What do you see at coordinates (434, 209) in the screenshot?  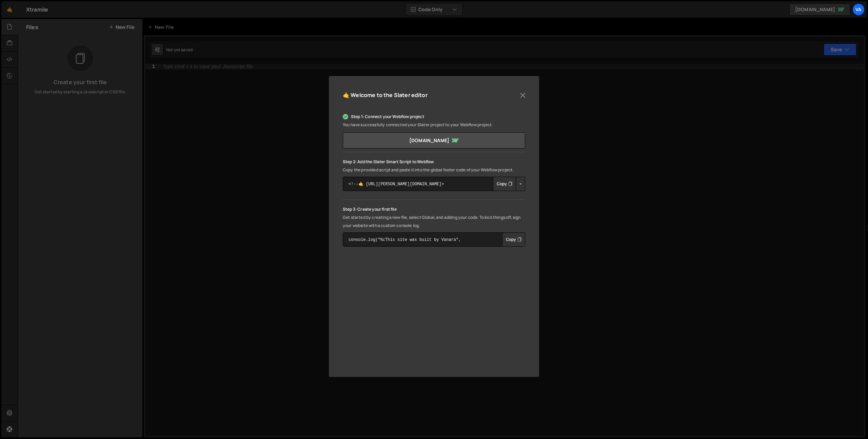 I see `p: Step 3: Create your first file` at bounding box center [434, 209].